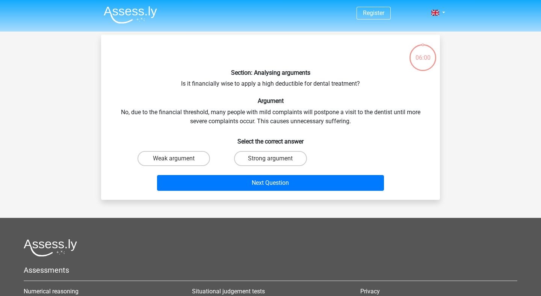 The height and width of the screenshot is (296, 541). Describe the element at coordinates (51, 291) in the screenshot. I see `a: Numerical reasoning` at that location.